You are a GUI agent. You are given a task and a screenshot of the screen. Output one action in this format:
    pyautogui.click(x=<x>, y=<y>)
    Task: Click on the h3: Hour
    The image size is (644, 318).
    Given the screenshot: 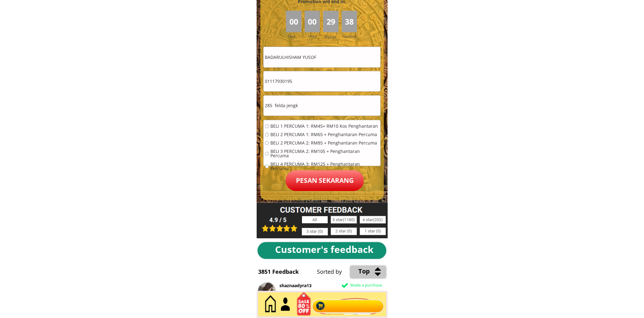 What is the action you would take?
    pyautogui.click(x=315, y=36)
    